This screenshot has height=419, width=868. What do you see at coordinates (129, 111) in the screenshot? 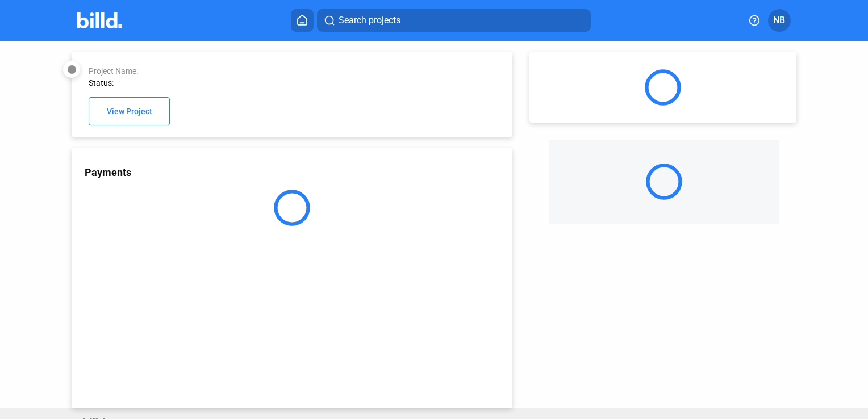
I see `button: View Project` at bounding box center [129, 111].